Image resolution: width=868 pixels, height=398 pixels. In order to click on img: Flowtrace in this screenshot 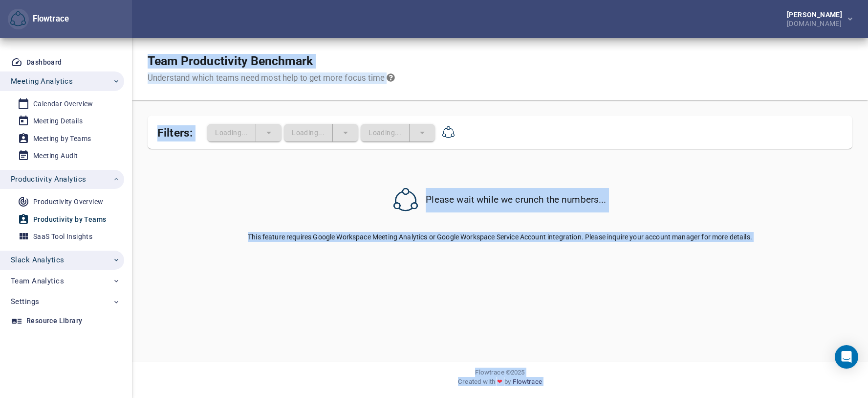, I will do `click(18, 19)`.